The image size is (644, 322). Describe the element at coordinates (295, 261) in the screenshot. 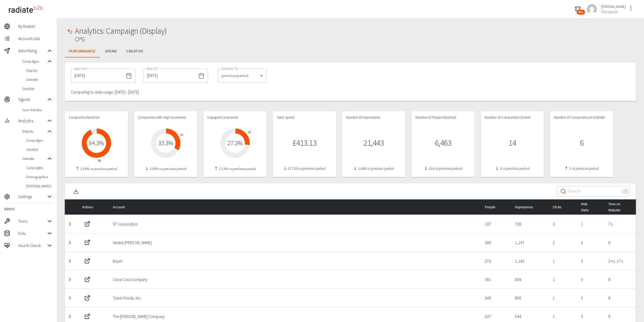

I see `p: Bayer` at that location.